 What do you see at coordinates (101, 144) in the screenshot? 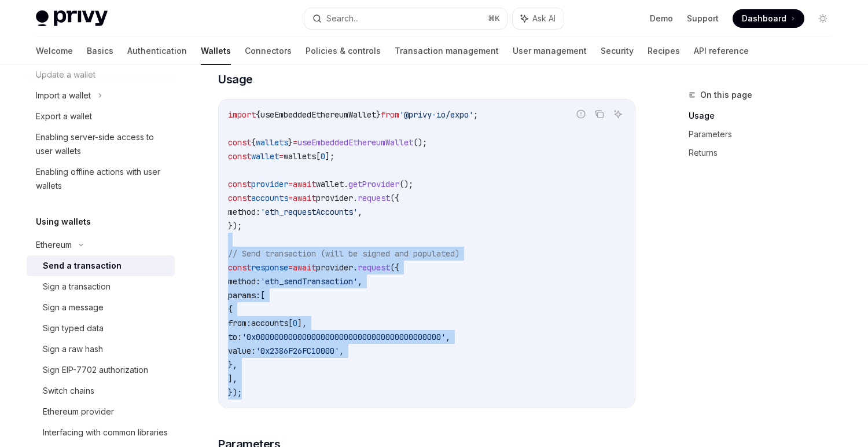
I see `a: Enabling server-side access to user wallets` at bounding box center [101, 144].